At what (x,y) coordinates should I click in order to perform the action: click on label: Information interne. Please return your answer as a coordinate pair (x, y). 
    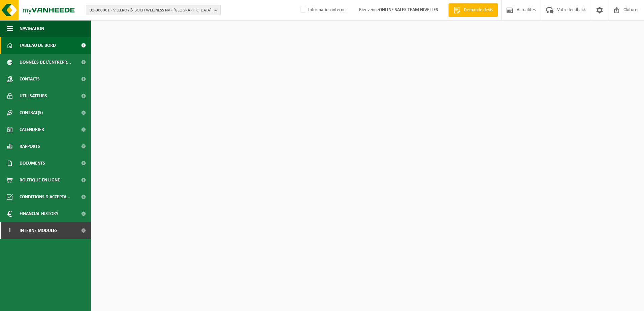
    Looking at the image, I should click on (322, 10).